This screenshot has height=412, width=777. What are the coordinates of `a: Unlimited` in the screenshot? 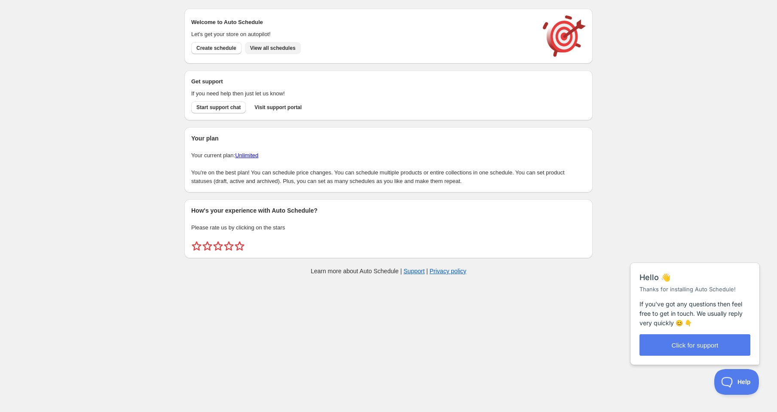 It's located at (247, 155).